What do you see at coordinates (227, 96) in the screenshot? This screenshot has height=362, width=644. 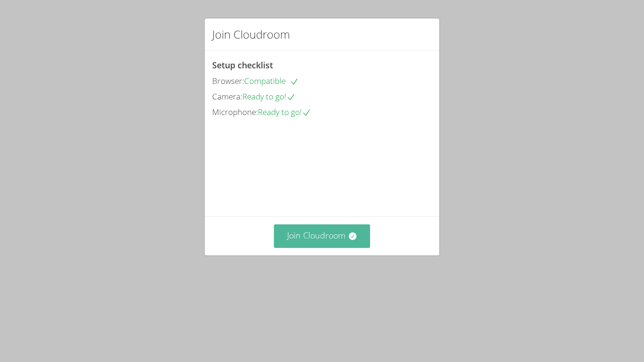 I see `span: Camera:` at bounding box center [227, 96].